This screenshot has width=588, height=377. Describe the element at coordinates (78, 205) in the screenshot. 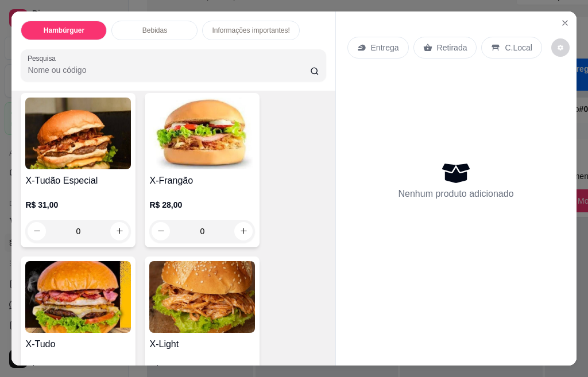

I see `p: R$ 31,00` at that location.